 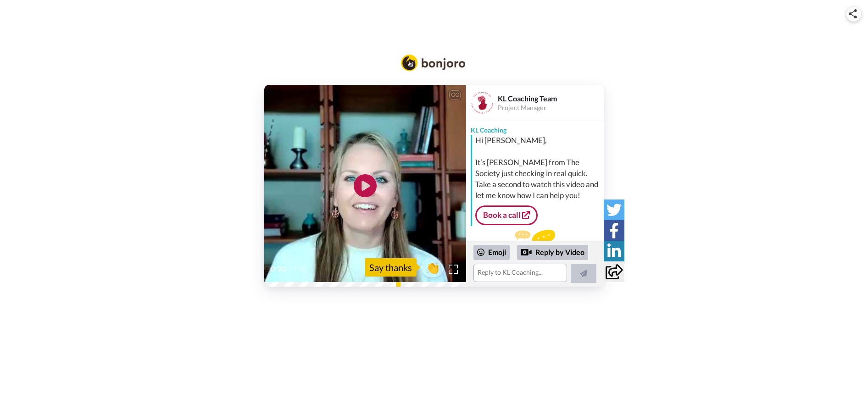 I want to click on img: Full screen, so click(x=453, y=269).